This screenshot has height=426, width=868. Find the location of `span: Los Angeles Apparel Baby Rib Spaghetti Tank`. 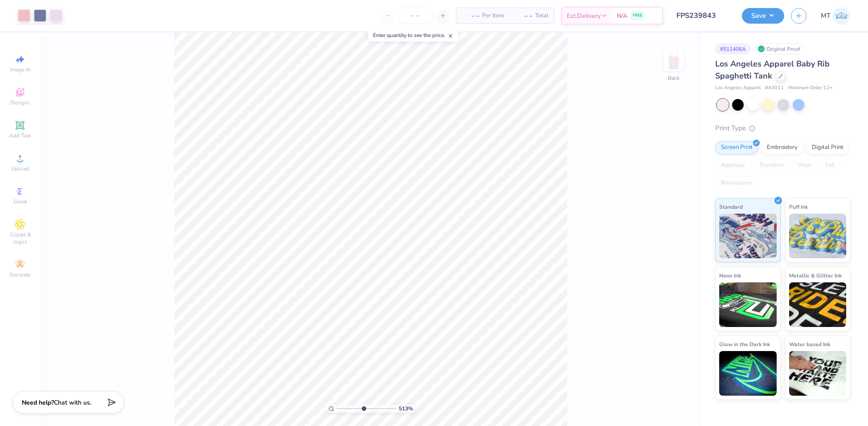

span: Los Angeles Apparel Baby Rib Spaghetti Tank is located at coordinates (772, 70).